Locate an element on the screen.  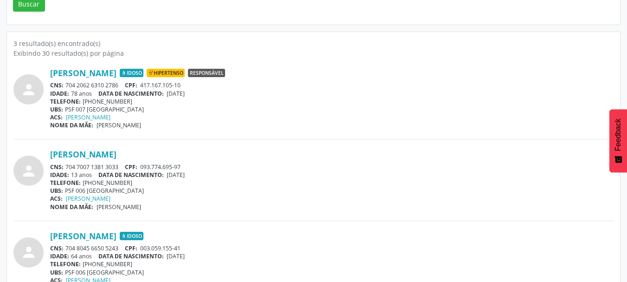
div: 704 8045 6650 5243 is located at coordinates (332, 248).